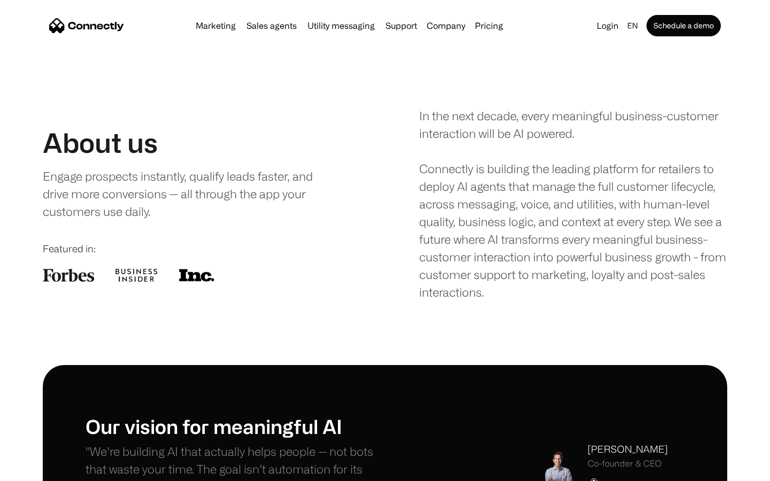  Describe the element at coordinates (87, 26) in the screenshot. I see `a: home` at that location.